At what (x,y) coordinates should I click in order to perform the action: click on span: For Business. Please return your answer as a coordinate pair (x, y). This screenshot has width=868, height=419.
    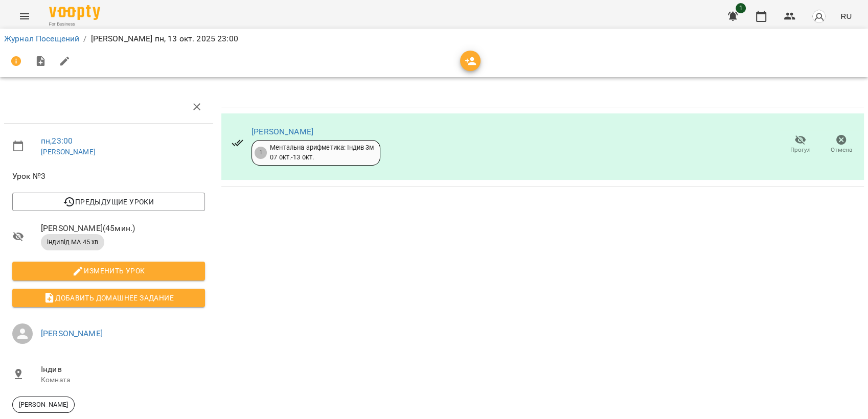
    Looking at the image, I should click on (75, 24).